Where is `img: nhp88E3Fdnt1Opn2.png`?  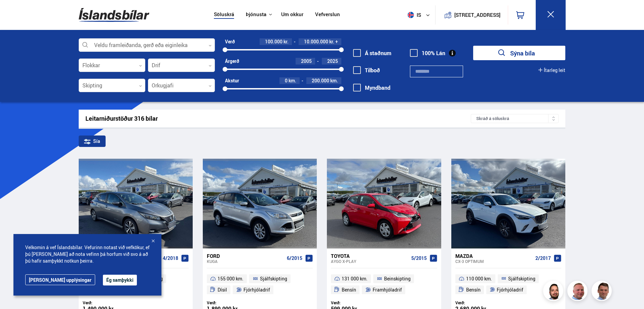 img: nhp88E3Fdnt1Opn2.png is located at coordinates (553, 292).